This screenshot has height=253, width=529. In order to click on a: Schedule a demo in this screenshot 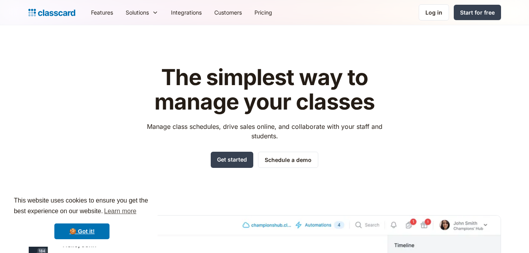, I will do `click(288, 160)`.